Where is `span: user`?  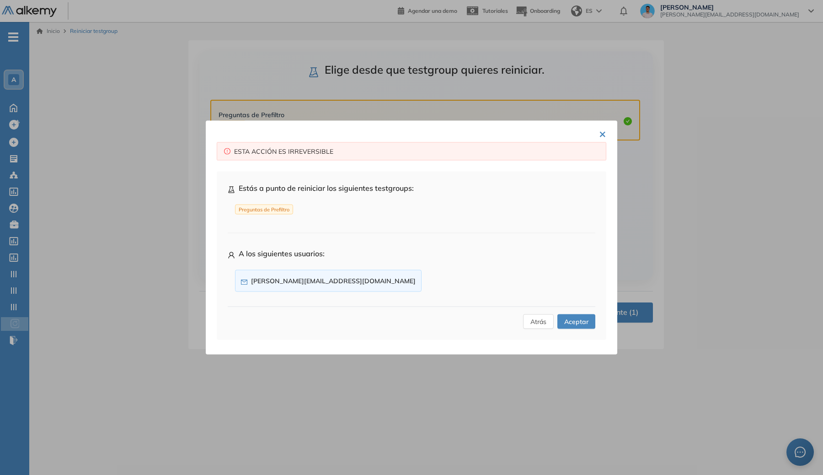 span: user is located at coordinates (231, 255).